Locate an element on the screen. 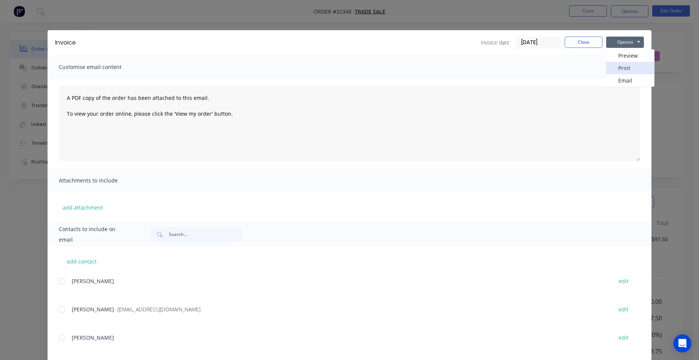 This screenshot has height=360, width=699. div: Open Intercom Messenger is located at coordinates (682, 344).